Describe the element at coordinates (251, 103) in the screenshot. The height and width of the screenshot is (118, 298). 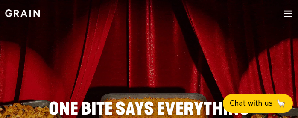
I see `span: Chat with us` at that location.